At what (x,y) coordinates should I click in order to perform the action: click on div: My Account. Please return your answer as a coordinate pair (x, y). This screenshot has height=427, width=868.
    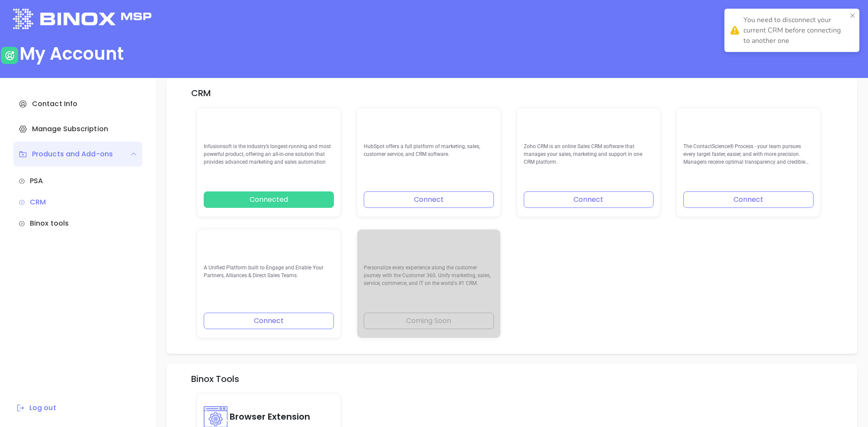
    Looking at the image, I should click on (71, 54).